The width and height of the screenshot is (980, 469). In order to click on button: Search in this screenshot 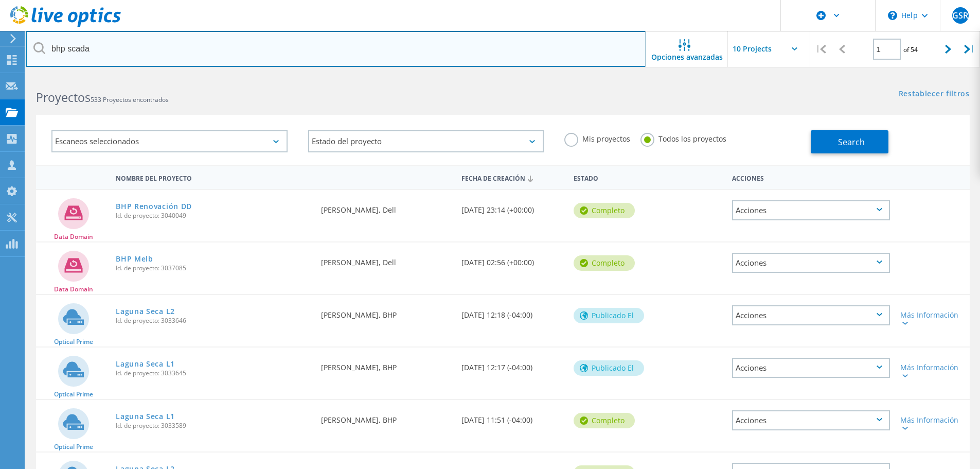, I will do `click(849, 141)`.